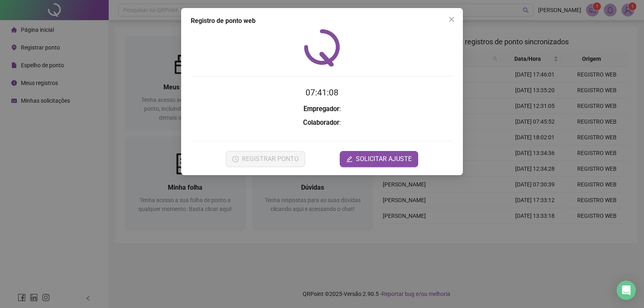  What do you see at coordinates (321, 123) in the screenshot?
I see `strong: Colaborador` at bounding box center [321, 123].